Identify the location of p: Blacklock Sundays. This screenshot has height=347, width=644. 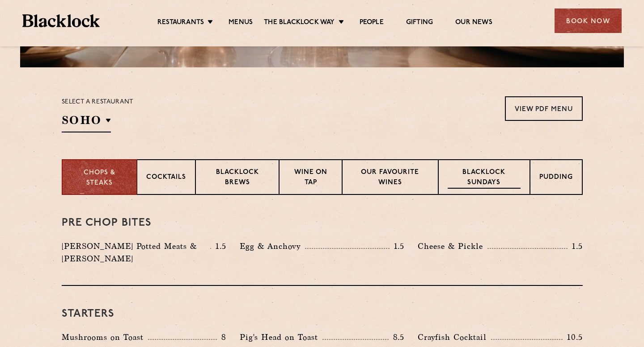
(483, 178).